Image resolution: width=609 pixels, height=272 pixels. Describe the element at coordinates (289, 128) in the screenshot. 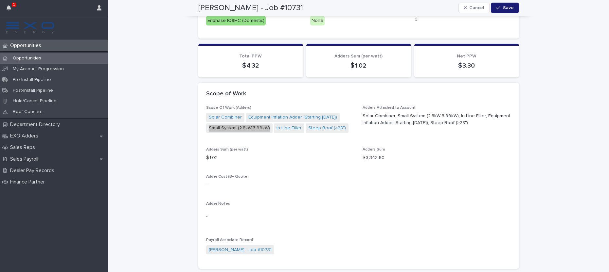

I see `a: In Line Filter` at that location.